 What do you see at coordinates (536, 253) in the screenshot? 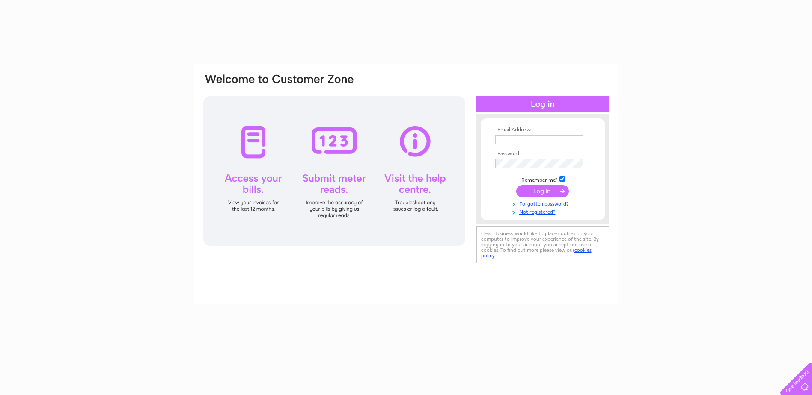
I see `a: cookies policy` at bounding box center [536, 253].